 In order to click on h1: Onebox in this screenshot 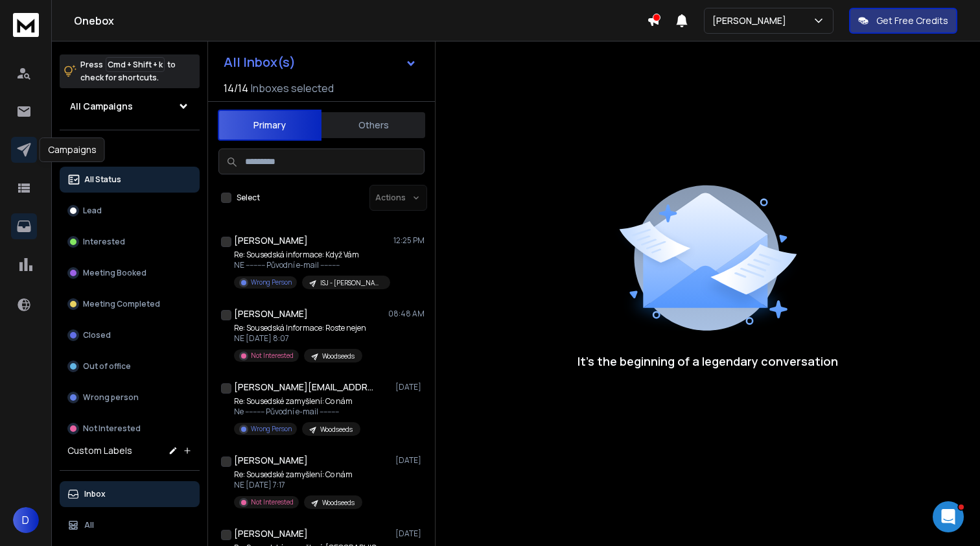, I will do `click(360, 21)`.